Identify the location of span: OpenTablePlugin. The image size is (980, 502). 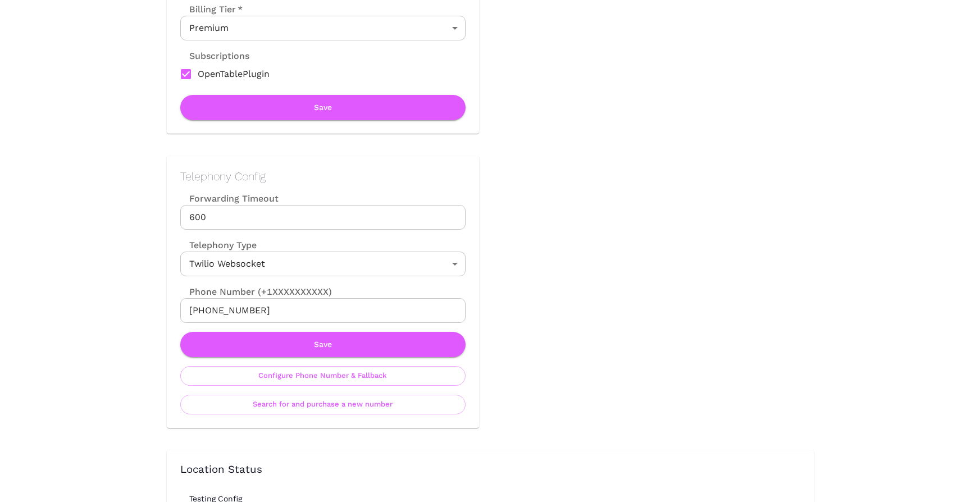
(234, 74).